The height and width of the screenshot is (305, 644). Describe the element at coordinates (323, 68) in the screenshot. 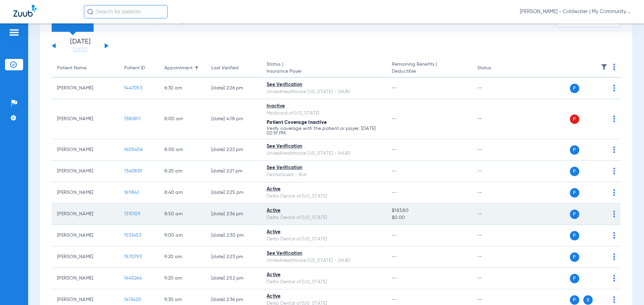

I see `th: Status |` at that location.